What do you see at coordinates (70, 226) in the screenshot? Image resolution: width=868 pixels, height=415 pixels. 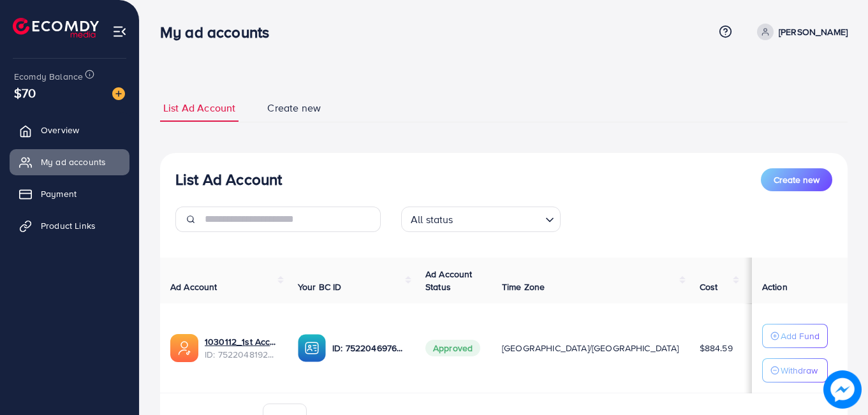 I see `a: Product Links` at bounding box center [70, 226].